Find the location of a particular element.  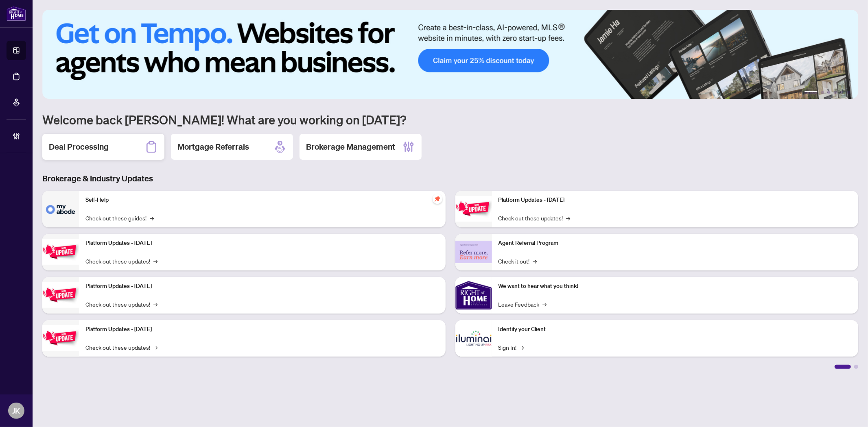

button: 4 is located at coordinates (835, 92).